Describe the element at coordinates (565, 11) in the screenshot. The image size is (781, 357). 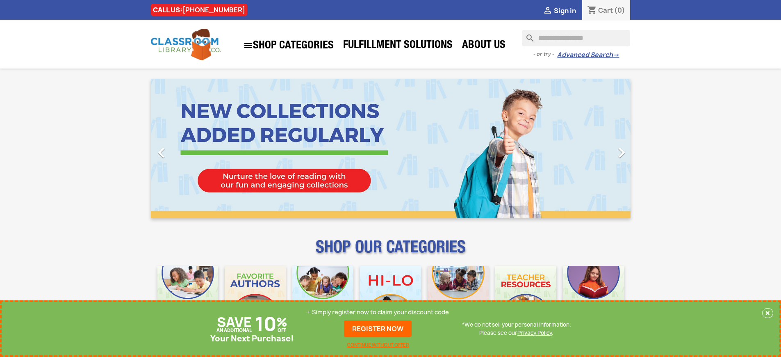
I see `span: Sign in` at that location.